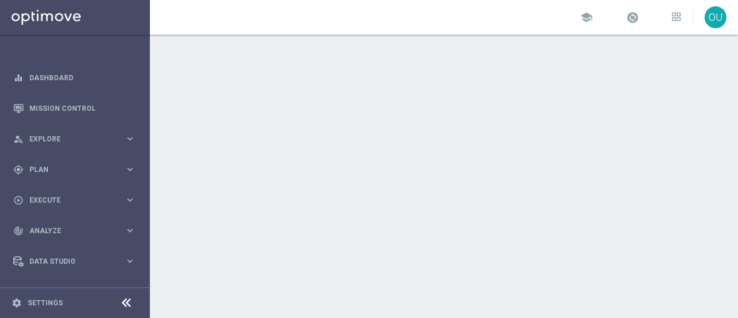  Describe the element at coordinates (77, 200) in the screenshot. I see `span: Execute` at that location.